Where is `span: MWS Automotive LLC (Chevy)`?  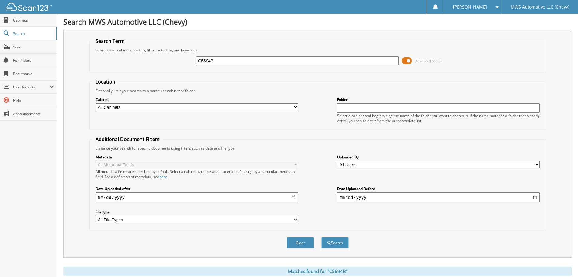
span: MWS Automotive LLC (Chevy) is located at coordinates (540, 7).